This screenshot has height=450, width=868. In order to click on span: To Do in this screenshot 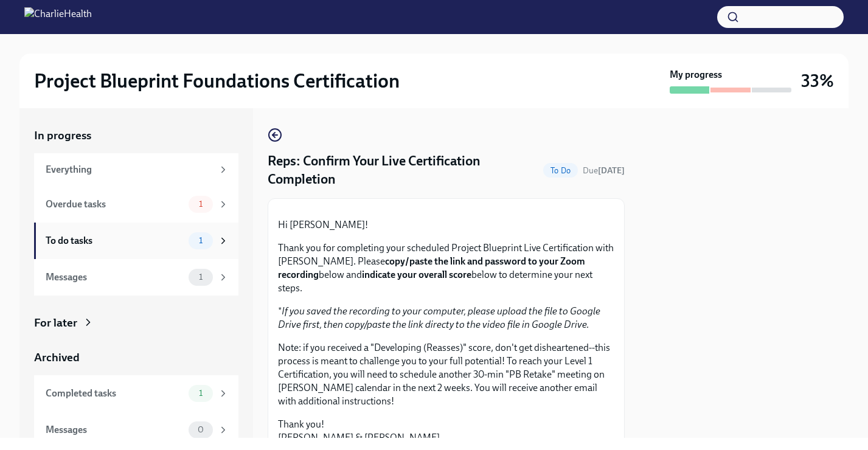, I will do `click(560, 171)`.